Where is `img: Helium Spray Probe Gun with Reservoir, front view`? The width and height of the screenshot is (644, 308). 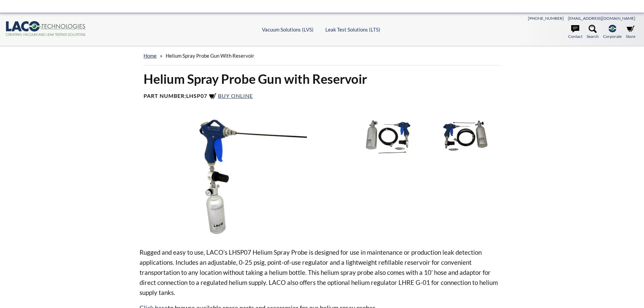
img: Helium Spray Probe Gun with Reservoir, front view is located at coordinates (466, 136).